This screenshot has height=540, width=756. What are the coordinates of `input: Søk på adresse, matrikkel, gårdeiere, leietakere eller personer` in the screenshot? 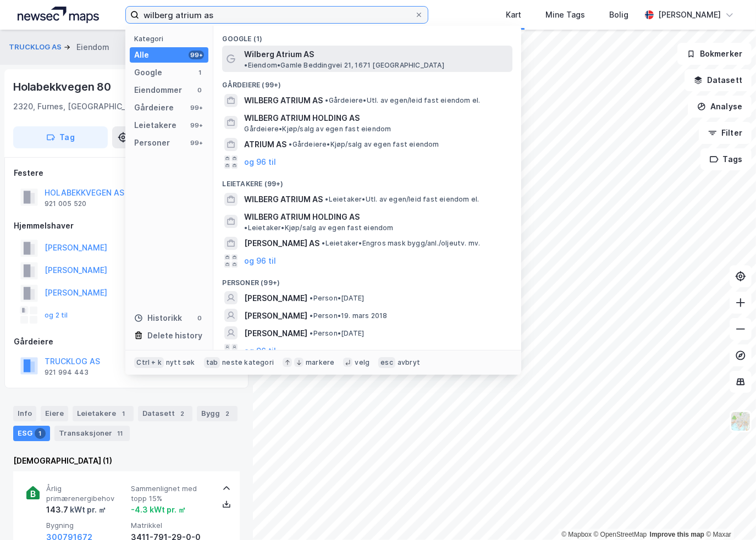 It's located at (276, 15).